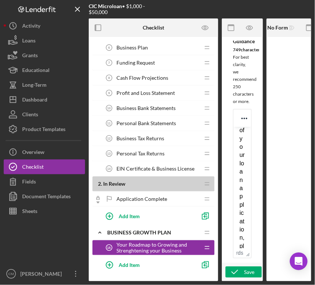 The width and height of the screenshot is (315, 285). I want to click on span: Your Roadmap to Growing and Strenghtening your Business, so click(158, 248).